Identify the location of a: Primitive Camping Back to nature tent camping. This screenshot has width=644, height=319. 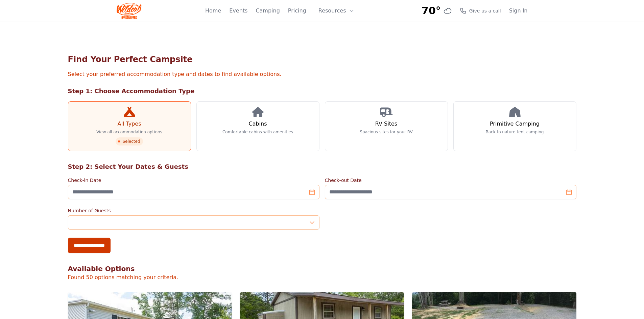
(515, 126).